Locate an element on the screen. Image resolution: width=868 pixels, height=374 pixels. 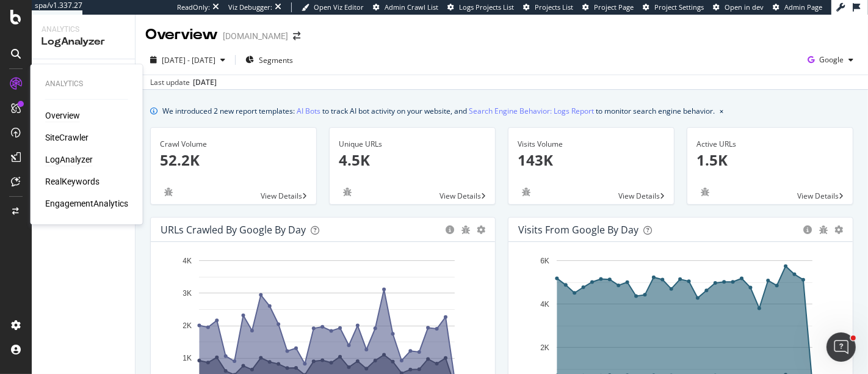
p: 1.5K is located at coordinates (770, 160).